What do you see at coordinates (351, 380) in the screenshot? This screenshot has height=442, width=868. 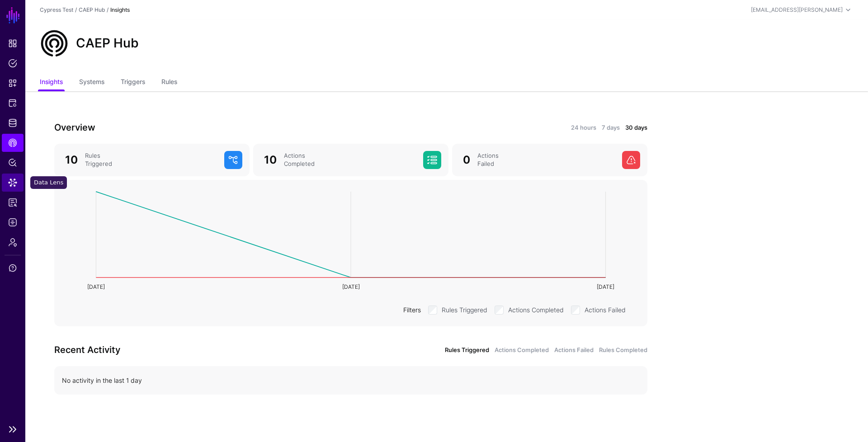 I see `div: No activity in the last 1 day` at bounding box center [351, 380].